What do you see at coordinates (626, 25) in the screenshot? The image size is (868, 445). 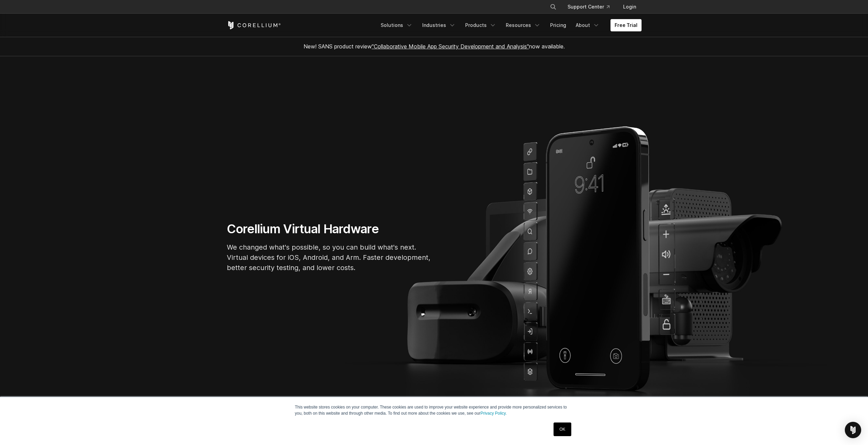 I see `a: Free Trial` at bounding box center [626, 25].